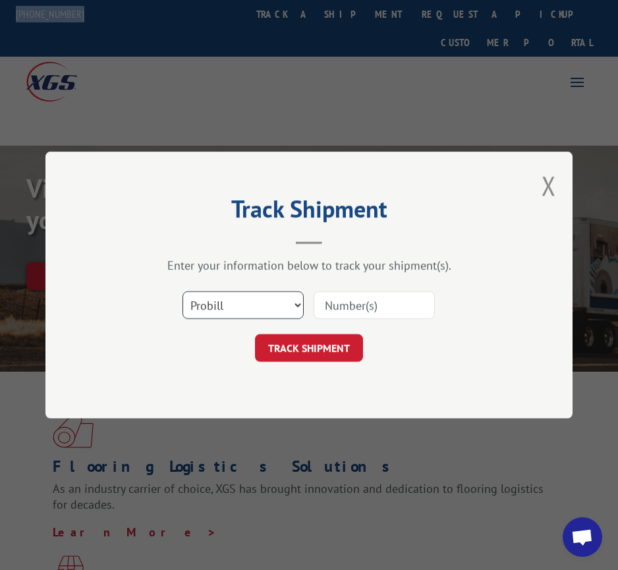  I want to click on button: Close modal, so click(548, 185).